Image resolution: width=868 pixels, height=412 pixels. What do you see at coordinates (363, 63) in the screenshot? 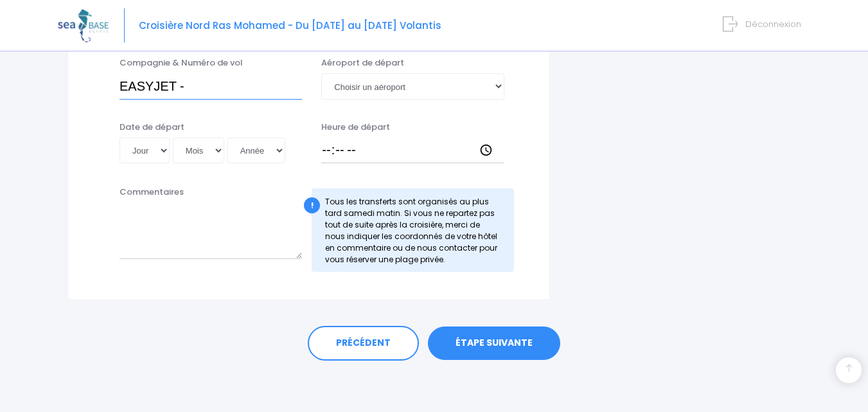
I see `label: Aéroport de départ` at bounding box center [363, 63].